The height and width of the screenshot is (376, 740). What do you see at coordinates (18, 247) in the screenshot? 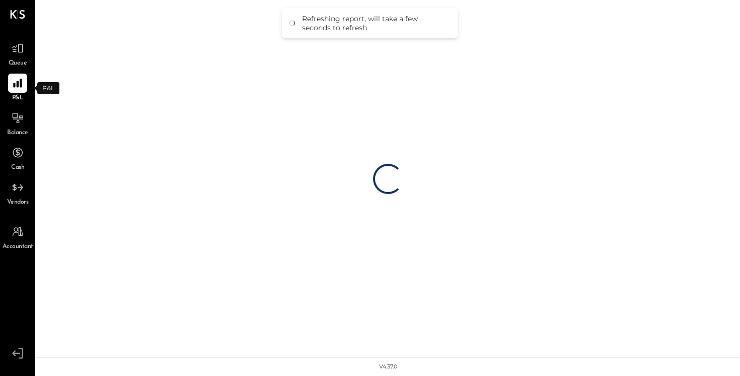
I see `span: Accountant` at bounding box center [18, 247].